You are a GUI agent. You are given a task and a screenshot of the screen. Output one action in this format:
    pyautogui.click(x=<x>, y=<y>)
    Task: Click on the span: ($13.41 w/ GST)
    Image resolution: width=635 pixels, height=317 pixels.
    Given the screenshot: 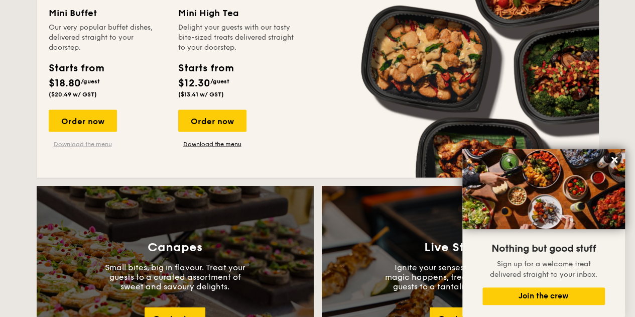 What is the action you would take?
    pyautogui.click(x=201, y=94)
    